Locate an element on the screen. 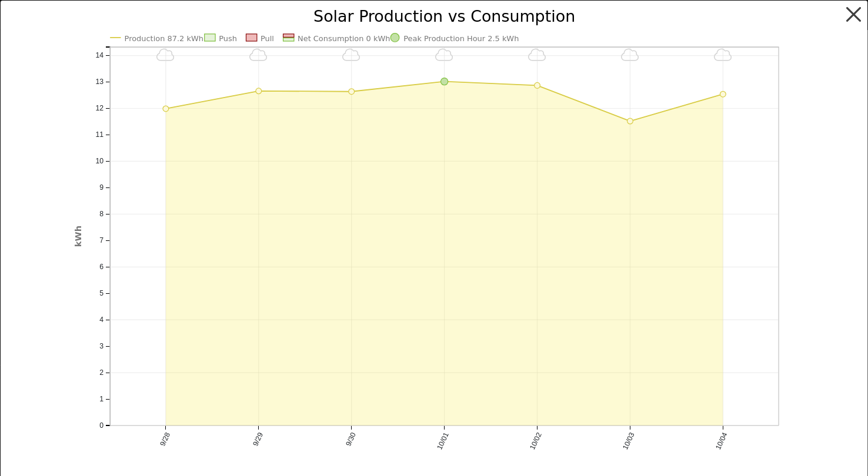  text: 5 is located at coordinates (102, 294).